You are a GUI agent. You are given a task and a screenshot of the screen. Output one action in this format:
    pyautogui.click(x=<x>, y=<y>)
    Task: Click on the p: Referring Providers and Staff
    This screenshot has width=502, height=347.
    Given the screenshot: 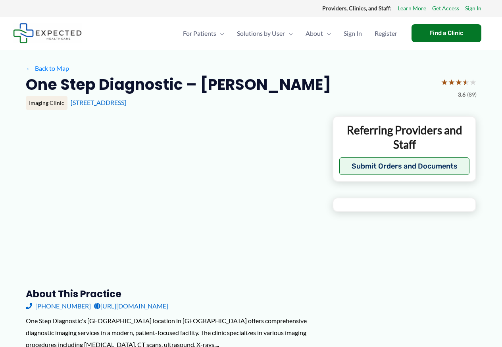 What is the action you would take?
    pyautogui.click(x=405, y=137)
    